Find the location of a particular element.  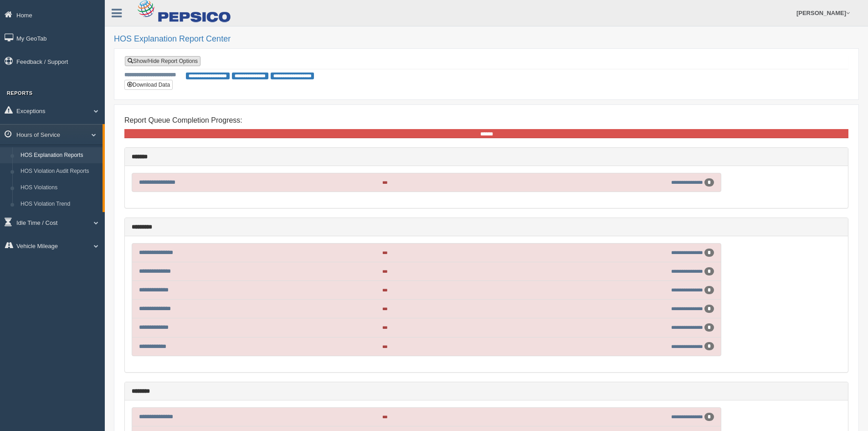

h4: Report Queue Completion Progress: is located at coordinates (486, 120).